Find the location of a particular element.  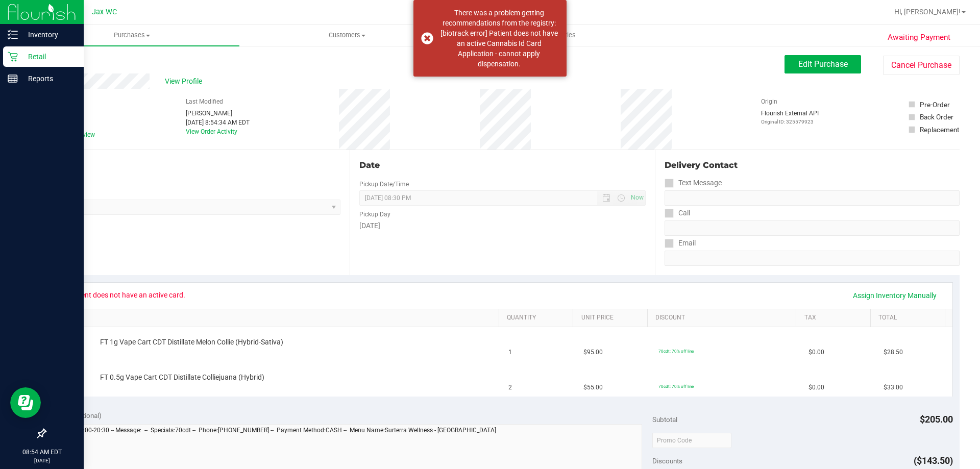

label: Pickup Date/Time is located at coordinates (384, 184).